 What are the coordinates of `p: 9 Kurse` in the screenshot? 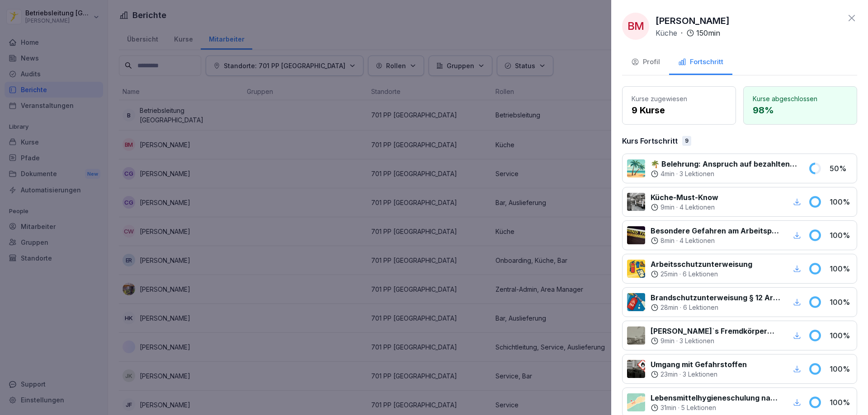 It's located at (679, 110).